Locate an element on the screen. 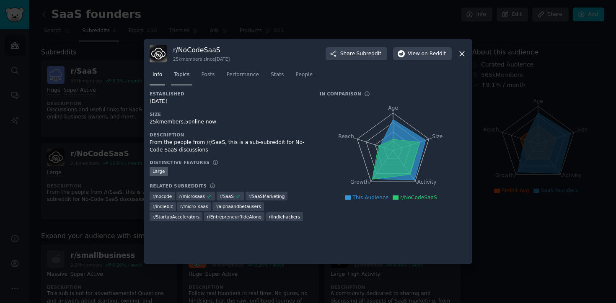 This screenshot has width=616, height=303. a: Topics is located at coordinates (182, 77).